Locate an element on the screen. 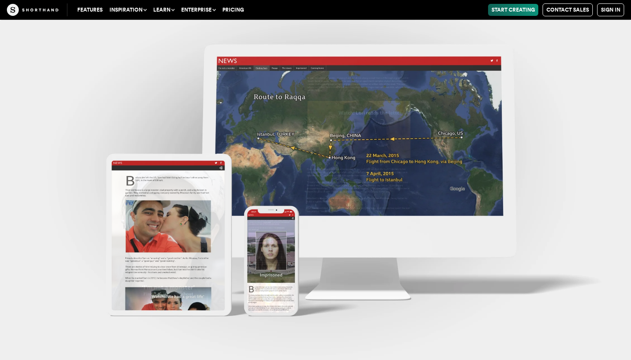  a: Features is located at coordinates (90, 10).